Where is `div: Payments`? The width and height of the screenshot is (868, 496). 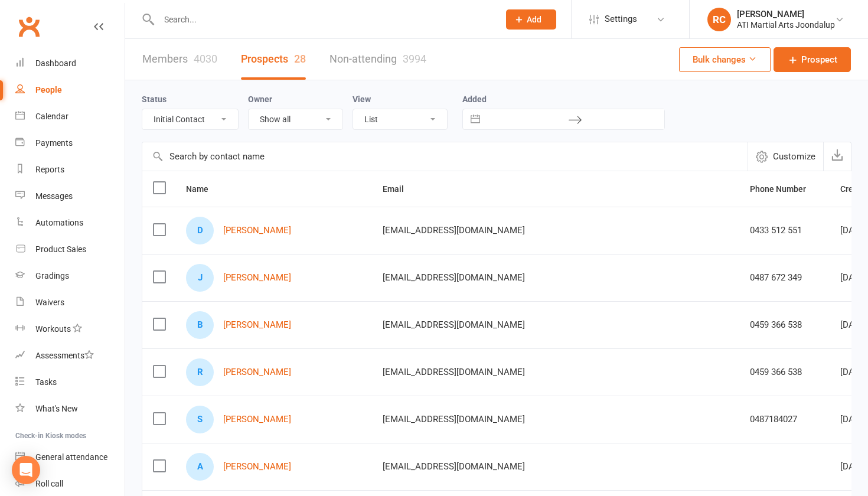
div: Payments is located at coordinates (54, 143).